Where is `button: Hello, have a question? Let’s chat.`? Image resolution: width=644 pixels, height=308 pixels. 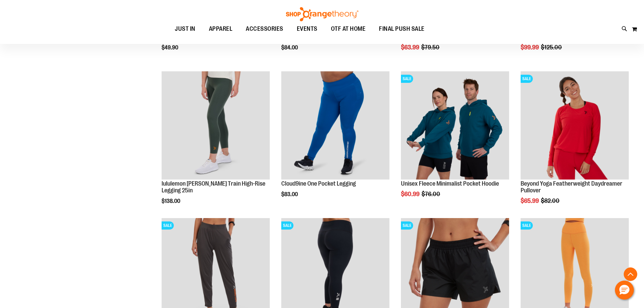
button: Hello, have a question? Let’s chat. is located at coordinates (624, 290).